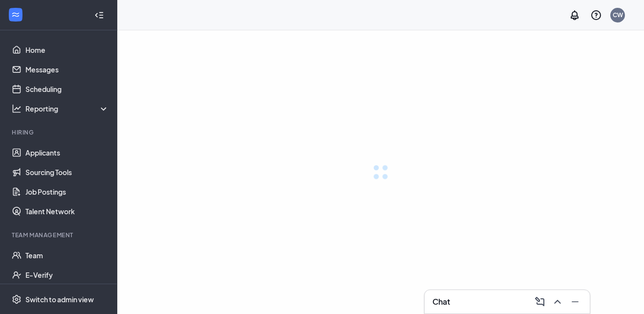 The width and height of the screenshot is (644, 314). I want to click on svg: Collapse, so click(99, 15).